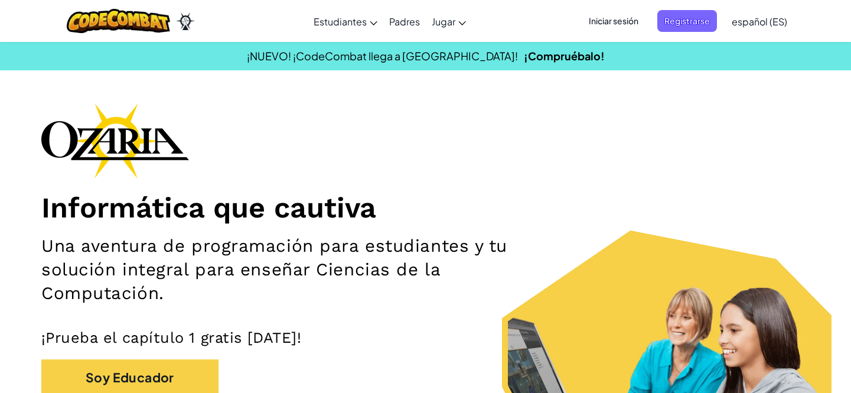  I want to click on span: Jugar, so click(443, 21).